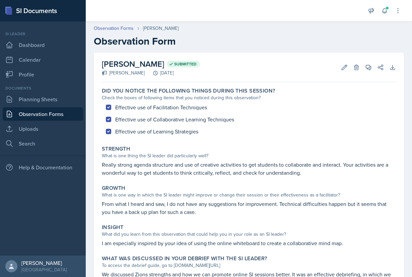 This screenshot has width=412, height=277. What do you see at coordinates (43, 34) in the screenshot?
I see `div: Si leader` at bounding box center [43, 34].